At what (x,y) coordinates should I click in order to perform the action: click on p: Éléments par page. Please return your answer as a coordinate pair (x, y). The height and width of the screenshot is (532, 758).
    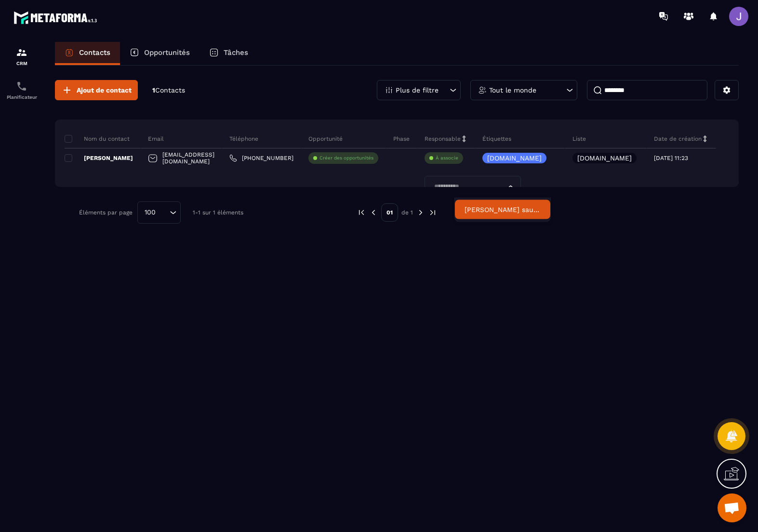
    Looking at the image, I should click on (106, 213).